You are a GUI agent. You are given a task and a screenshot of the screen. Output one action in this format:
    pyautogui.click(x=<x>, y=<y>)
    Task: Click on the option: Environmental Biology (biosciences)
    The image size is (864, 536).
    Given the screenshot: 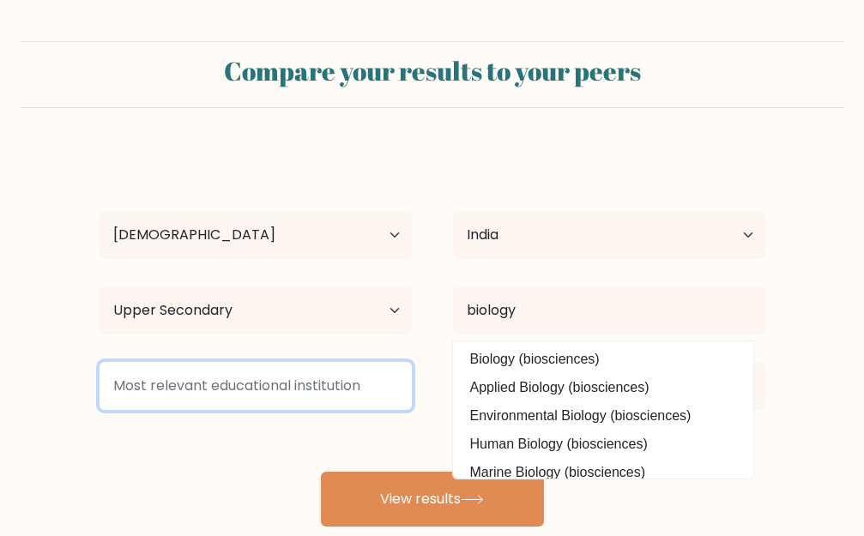 What is the action you would take?
    pyautogui.click(x=603, y=416)
    